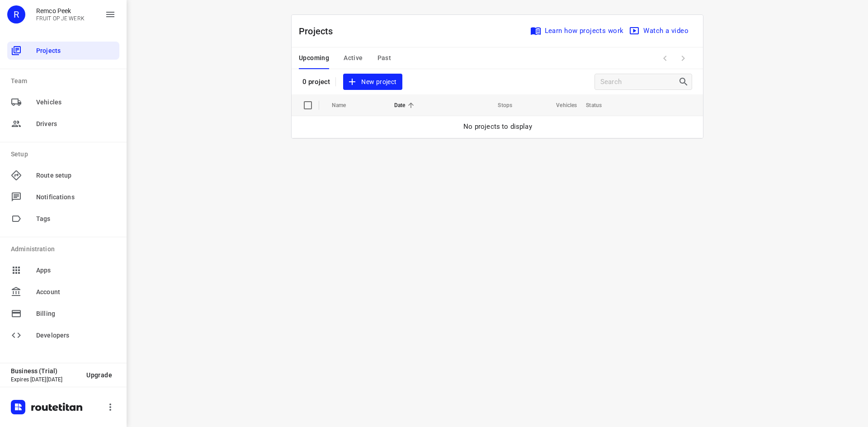 The image size is (868, 427). What do you see at coordinates (63, 175) in the screenshot?
I see `div: Route setup` at bounding box center [63, 175].